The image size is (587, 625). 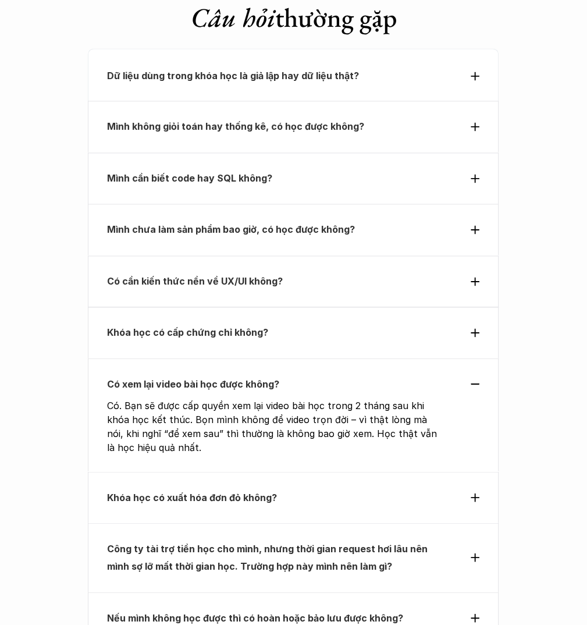 What do you see at coordinates (255, 617) in the screenshot?
I see `strong: Nếu mình không học được thì có hoàn hoặc bảo lưu được không?` at bounding box center [255, 617].